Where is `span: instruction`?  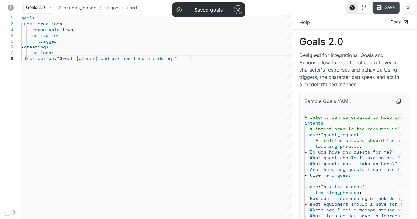
span: instruction is located at coordinates (39, 58).